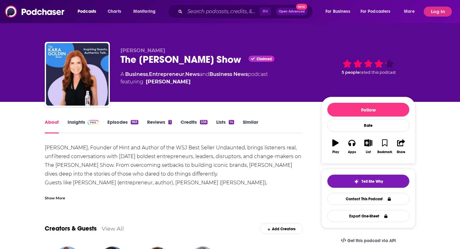  Describe the element at coordinates (375, 12) in the screenshot. I see `span: For Podcasters` at that location.